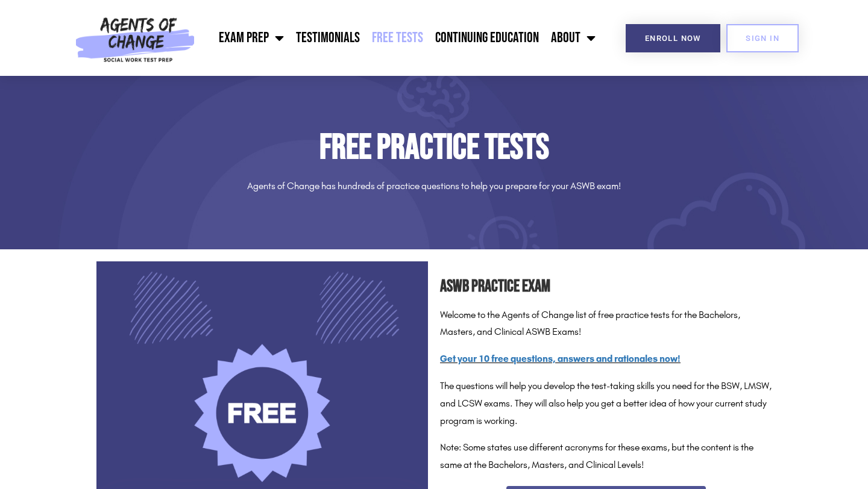  What do you see at coordinates (673, 38) in the screenshot?
I see `a: Enroll Now` at bounding box center [673, 38].